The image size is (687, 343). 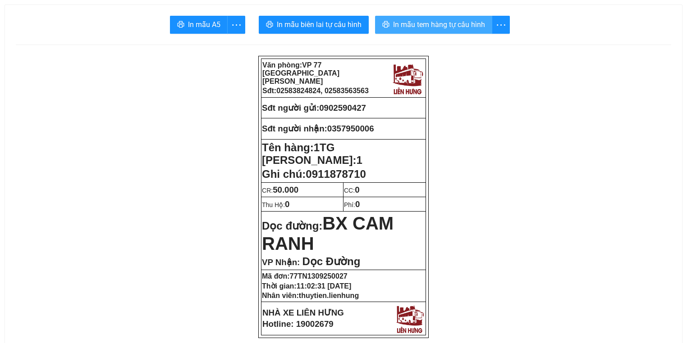 I want to click on strong: Văn phòng:, so click(x=301, y=73).